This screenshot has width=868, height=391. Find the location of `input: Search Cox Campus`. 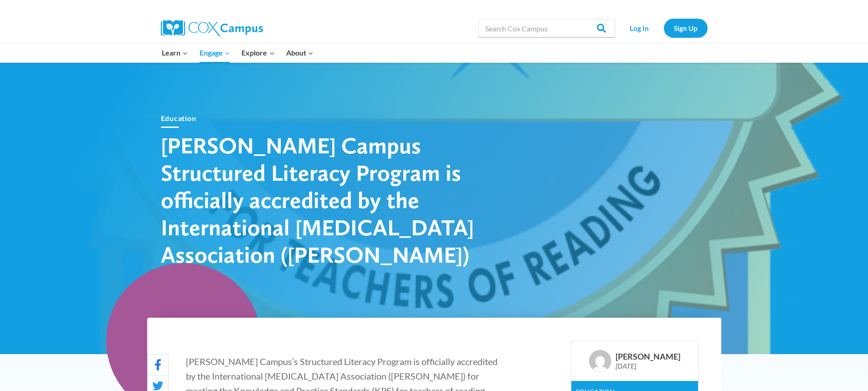

input: Search Cox Campus is located at coordinates (547, 29).